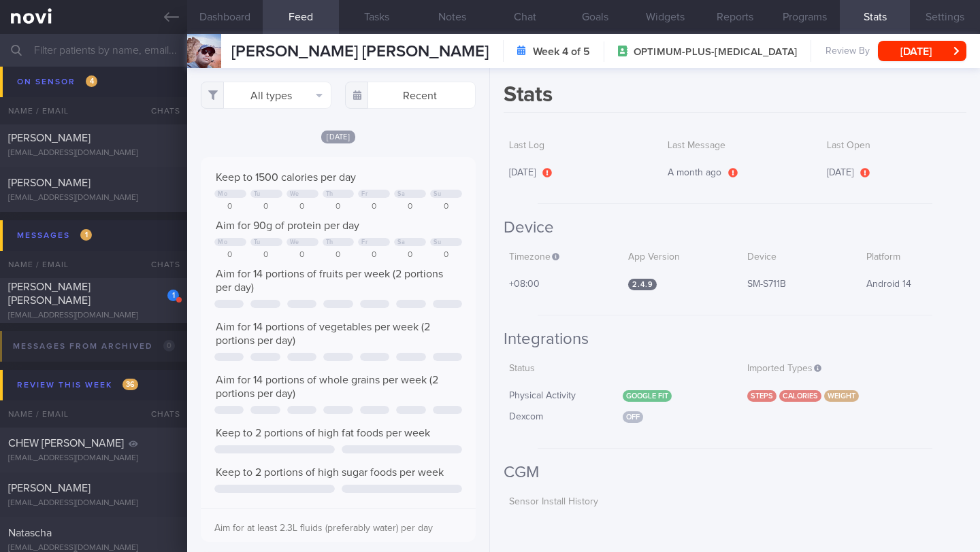 The image size is (980, 552). What do you see at coordinates (330, 280) in the screenshot?
I see `span: Aim for 14 portions of fruits per week (2 portions per day)` at bounding box center [330, 280].